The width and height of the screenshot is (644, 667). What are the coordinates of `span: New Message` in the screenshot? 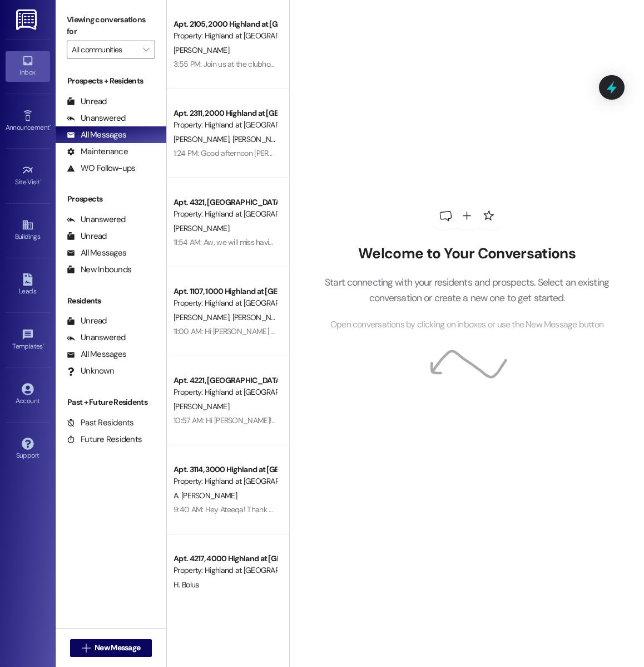 It's located at (118, 647).